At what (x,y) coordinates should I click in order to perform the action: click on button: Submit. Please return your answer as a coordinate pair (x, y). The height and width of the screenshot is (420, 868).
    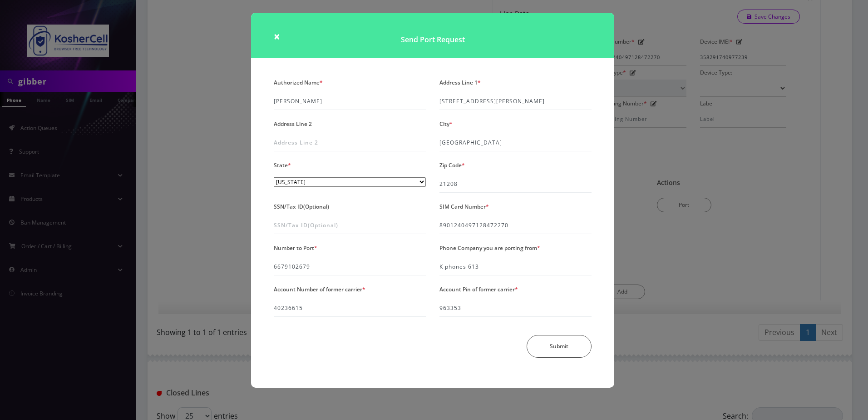
    Looking at the image, I should click on (559, 346).